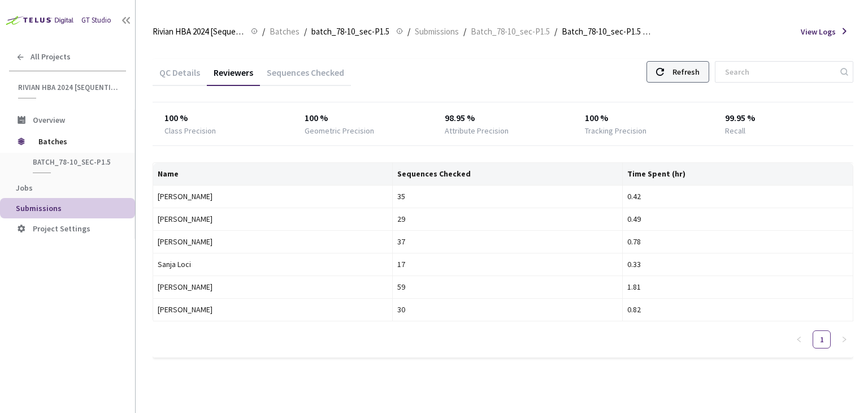 The width and height of the screenshot is (868, 413). What do you see at coordinates (508, 174) in the screenshot?
I see `th: Sequences Checked` at bounding box center [508, 174].